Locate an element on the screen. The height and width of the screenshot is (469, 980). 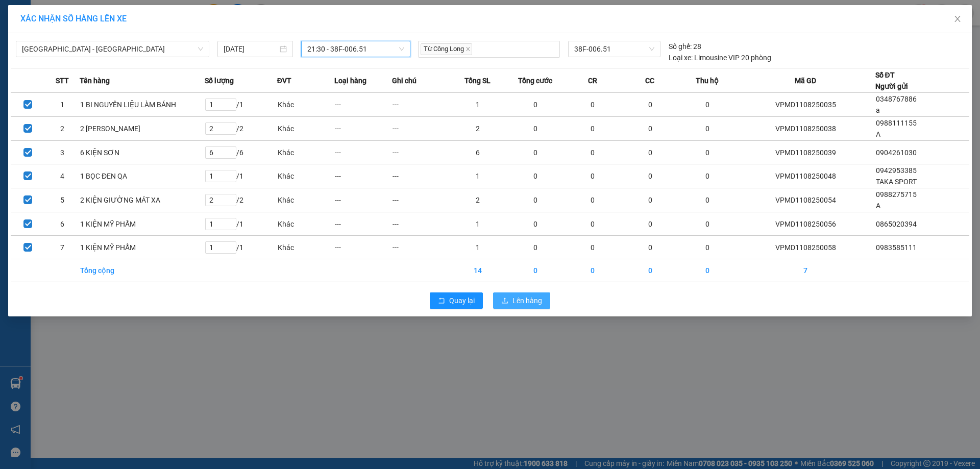
div: 28 is located at coordinates (685, 46).